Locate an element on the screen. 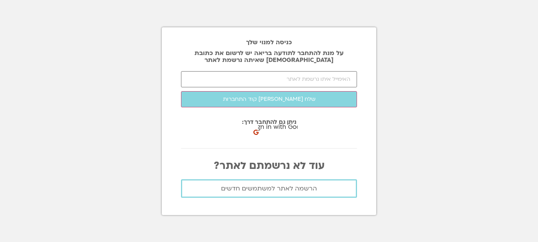  a: הרשמה לאתר למשתמשים חדשים is located at coordinates (269, 189).